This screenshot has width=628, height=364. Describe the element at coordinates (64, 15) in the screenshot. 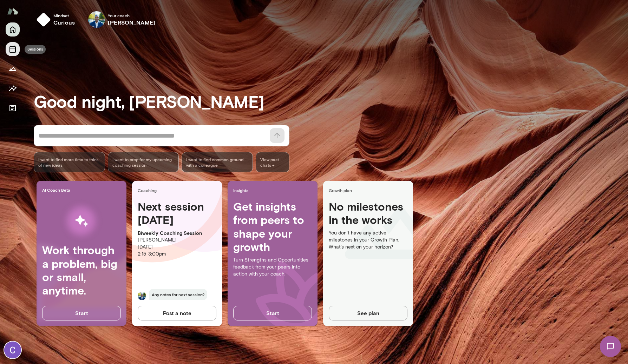

I see `span: Mindset` at that location.